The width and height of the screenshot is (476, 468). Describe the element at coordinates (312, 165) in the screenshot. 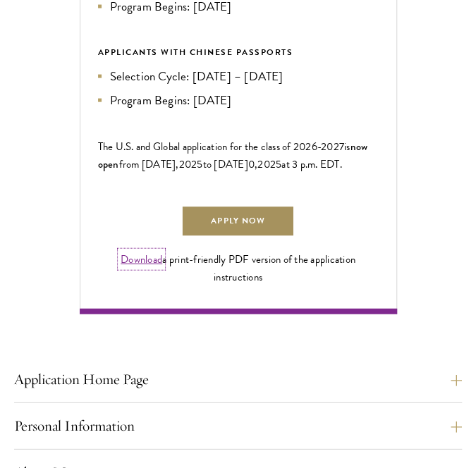

I see `span: at 3 p.m. EDT.` at that location.